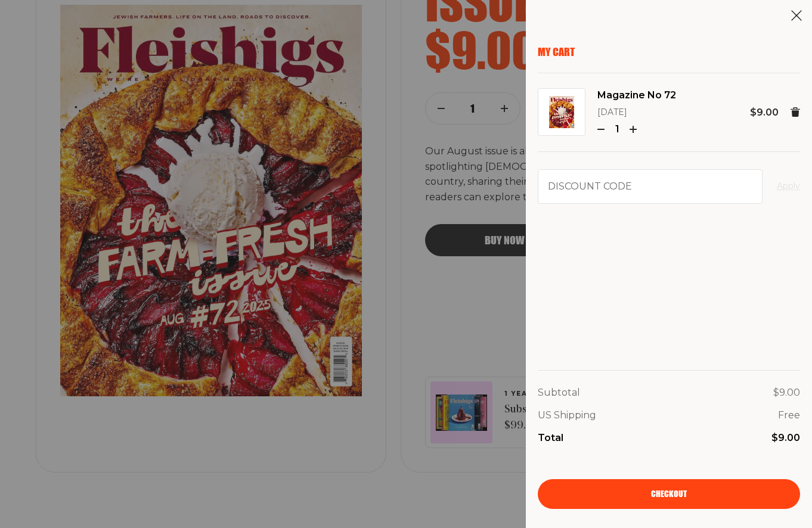  What do you see at coordinates (559, 393) in the screenshot?
I see `p: Subtotal` at bounding box center [559, 393].